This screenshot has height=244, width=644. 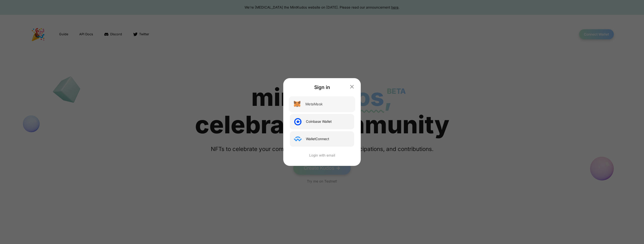 What do you see at coordinates (319, 122) in the screenshot?
I see `div: Coinbase Wallet` at bounding box center [319, 122].